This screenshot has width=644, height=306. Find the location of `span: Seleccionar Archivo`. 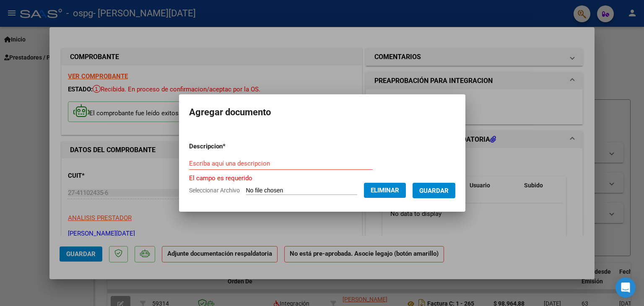

span: Seleccionar Archivo is located at coordinates (214, 190).